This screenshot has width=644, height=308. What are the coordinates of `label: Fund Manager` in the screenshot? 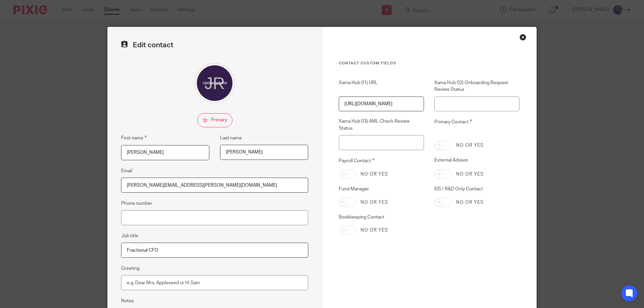 It's located at (381, 189).